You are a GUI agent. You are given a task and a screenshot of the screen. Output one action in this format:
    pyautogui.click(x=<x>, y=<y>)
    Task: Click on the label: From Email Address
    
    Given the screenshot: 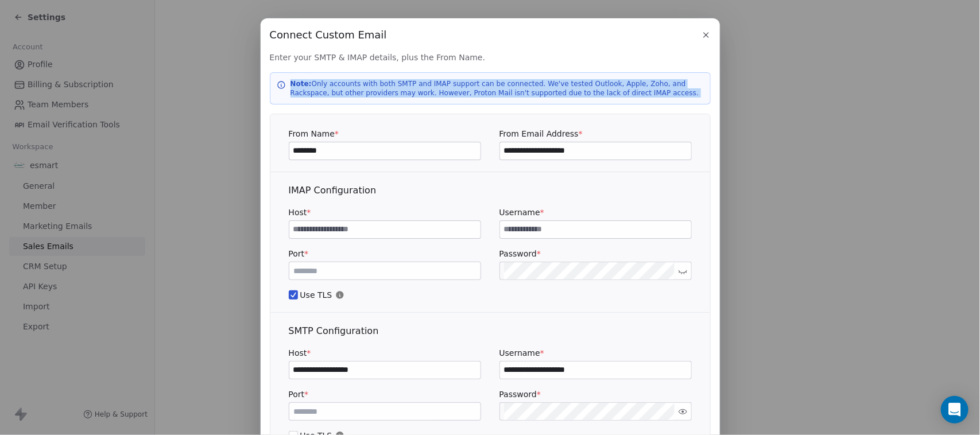 What is the action you would take?
    pyautogui.click(x=596, y=134)
    